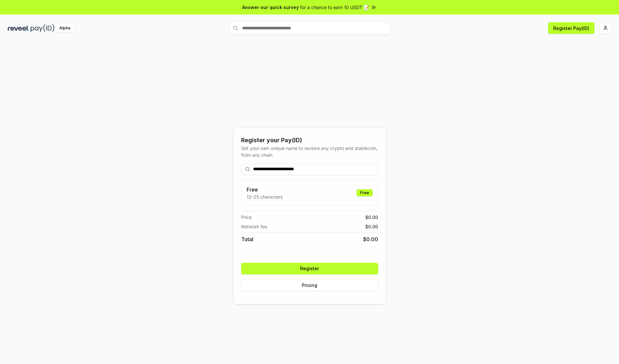 Image resolution: width=619 pixels, height=364 pixels. What do you see at coordinates (271, 7) in the screenshot?
I see `span: Answer our quick survey` at bounding box center [271, 7].